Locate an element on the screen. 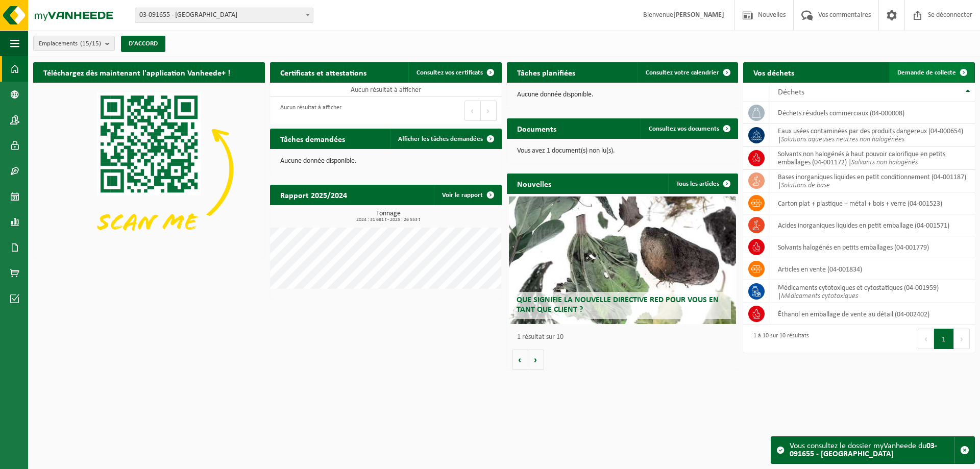 The width and height of the screenshot is (980, 469). font: solvants halogénés en petits emballages (04-001779) is located at coordinates (854, 248).